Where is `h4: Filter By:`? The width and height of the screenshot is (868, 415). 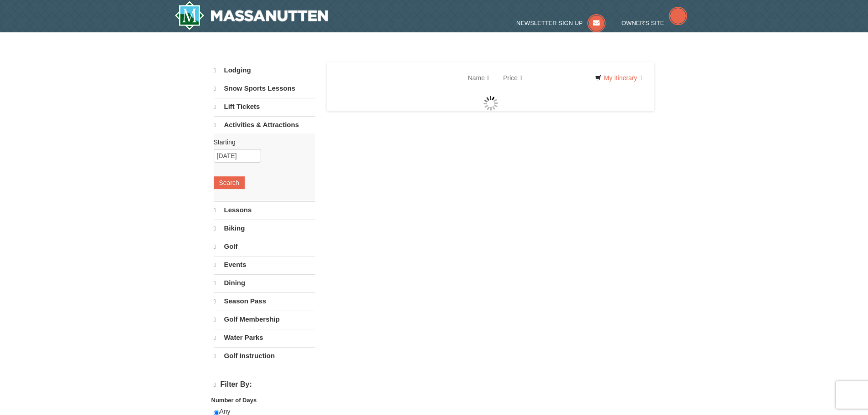
h4: Filter By: is located at coordinates (265, 385).